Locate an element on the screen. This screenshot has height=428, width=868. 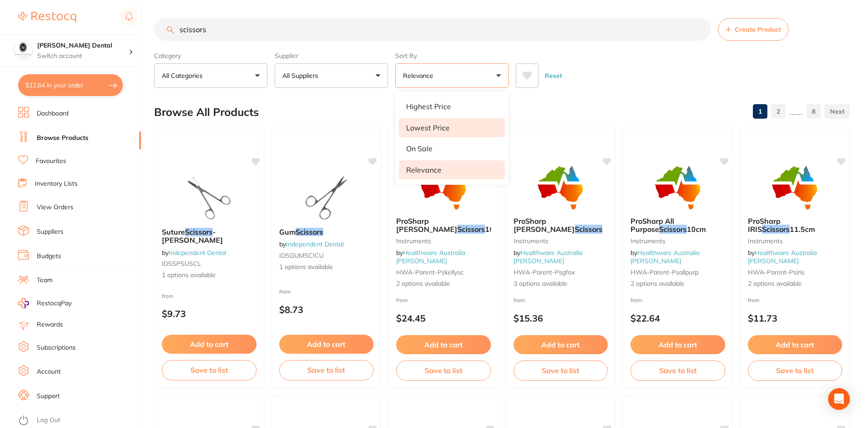
a: 8 is located at coordinates (814, 111).